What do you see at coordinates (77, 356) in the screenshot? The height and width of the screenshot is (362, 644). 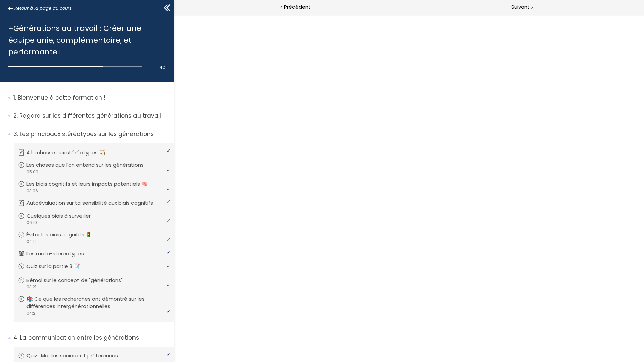 I see `p: Quiz : Médias sociaux et préférences` at bounding box center [77, 356].